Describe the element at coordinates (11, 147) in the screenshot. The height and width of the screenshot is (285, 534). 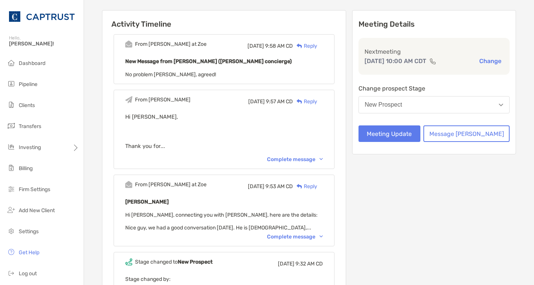
I see `img: investing icon` at that location.